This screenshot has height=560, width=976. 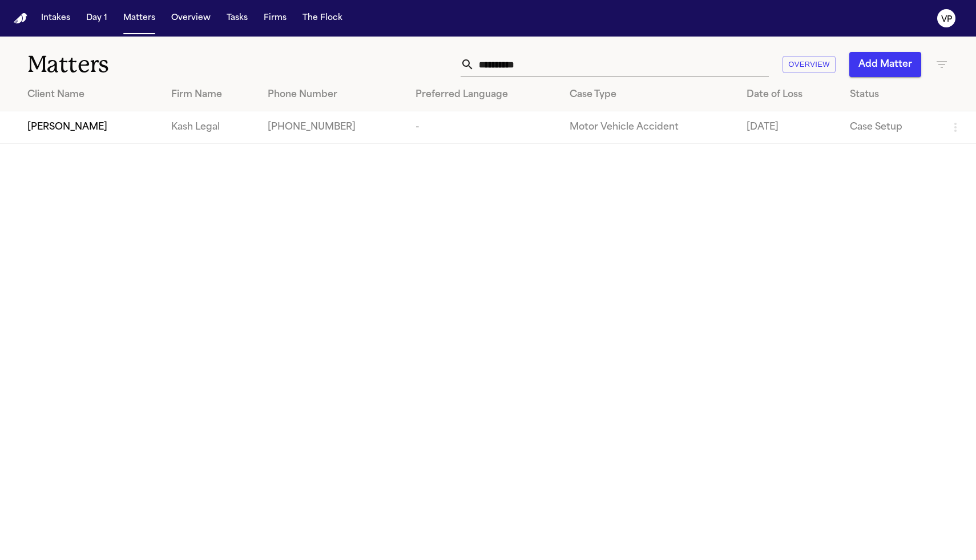 What do you see at coordinates (210, 127) in the screenshot?
I see `td: Kash Legal` at bounding box center [210, 127].